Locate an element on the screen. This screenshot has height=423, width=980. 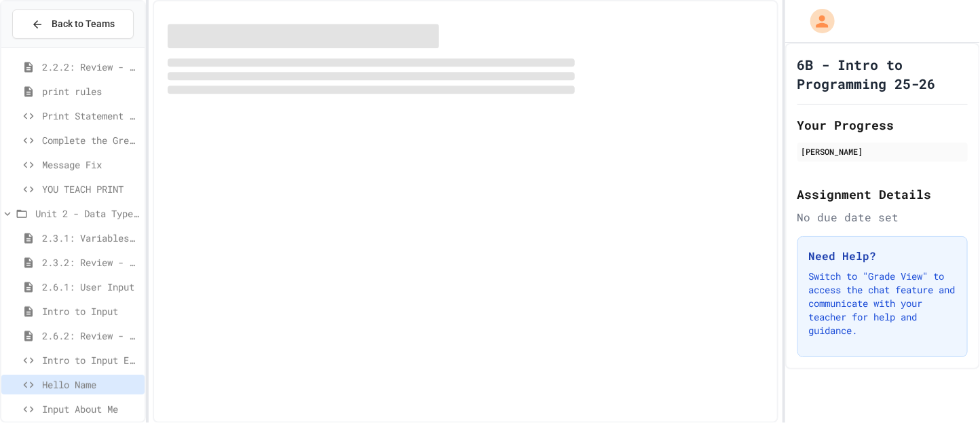
span: Input About Me is located at coordinates (91, 409).